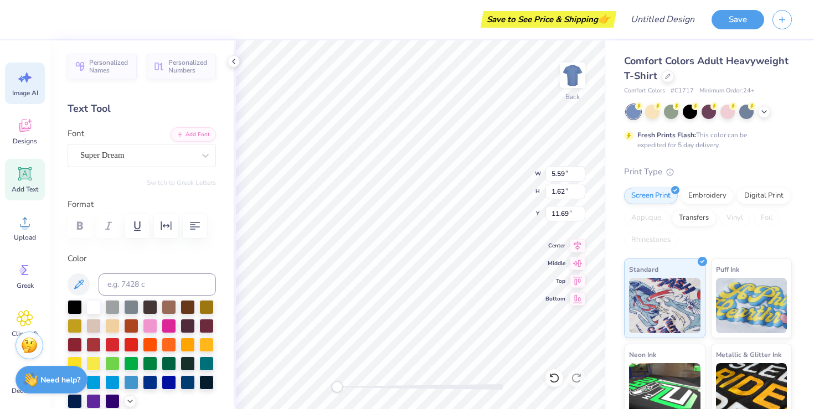 This screenshot has height=409, width=814. Describe the element at coordinates (25, 189) in the screenshot. I see `span: Add Text` at that location.